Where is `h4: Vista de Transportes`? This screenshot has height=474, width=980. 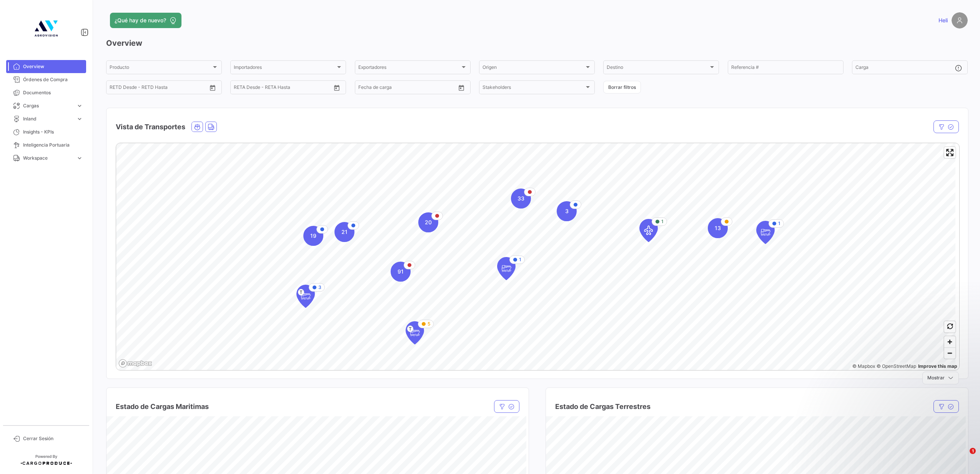
h4: Vista de Transportes is located at coordinates (151, 127).